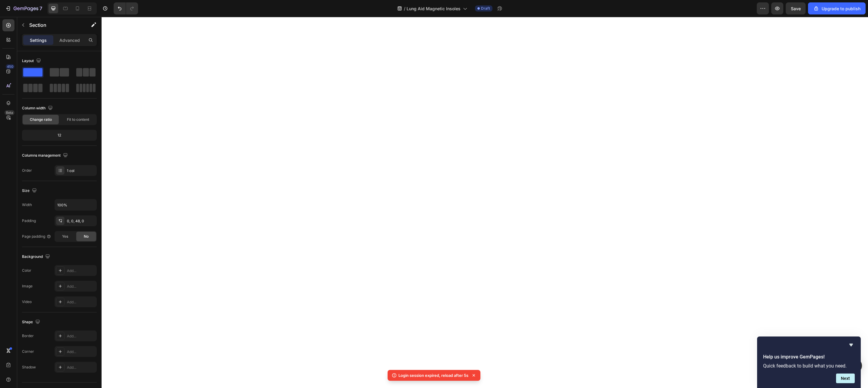 The width and height of the screenshot is (868, 388). What do you see at coordinates (796, 8) in the screenshot?
I see `button: Save` at bounding box center [796, 8].